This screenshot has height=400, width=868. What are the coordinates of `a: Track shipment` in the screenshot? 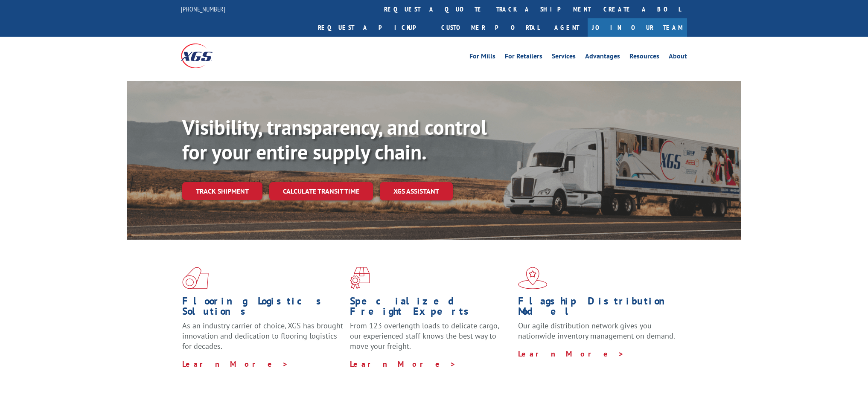 It's located at (222, 191).